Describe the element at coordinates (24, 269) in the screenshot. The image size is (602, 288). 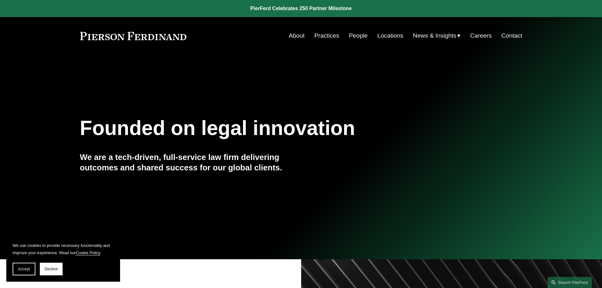
I see `button: Accept` at that location.